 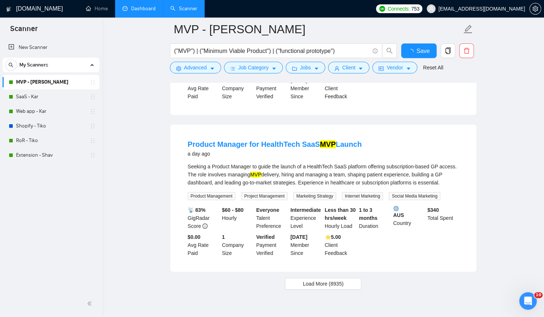 I want to click on span: Scanner, so click(x=24, y=31).